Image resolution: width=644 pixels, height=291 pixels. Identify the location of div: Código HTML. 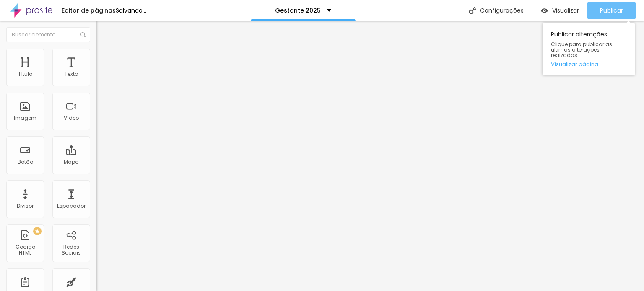
(25, 250).